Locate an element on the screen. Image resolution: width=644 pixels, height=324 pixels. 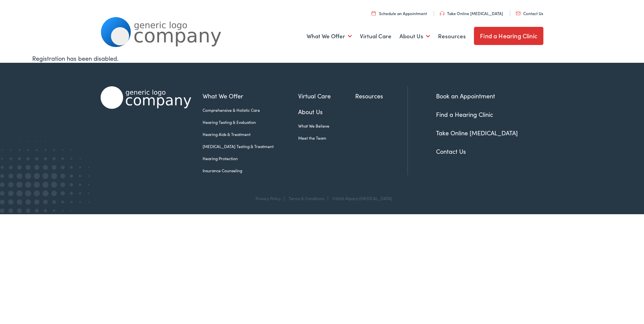
a: Insurance Counseling is located at coordinates (251, 171).